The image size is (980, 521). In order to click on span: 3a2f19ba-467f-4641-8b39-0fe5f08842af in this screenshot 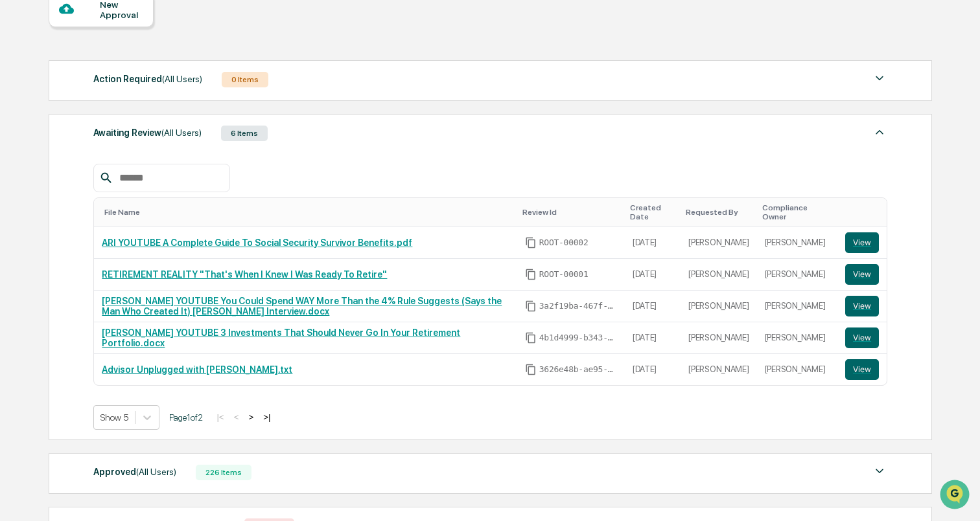, I will do `click(578, 306)`.